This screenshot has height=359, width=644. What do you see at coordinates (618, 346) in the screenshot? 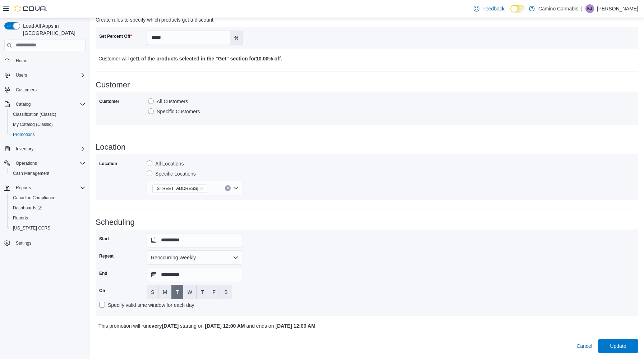
I see `span: Update` at bounding box center [618, 346].